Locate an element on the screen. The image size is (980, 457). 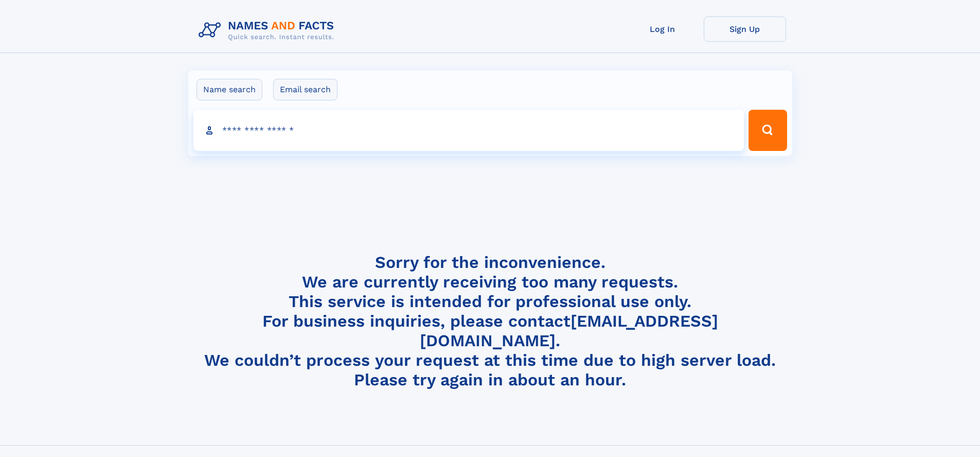
a: Log In is located at coordinates (663, 28).